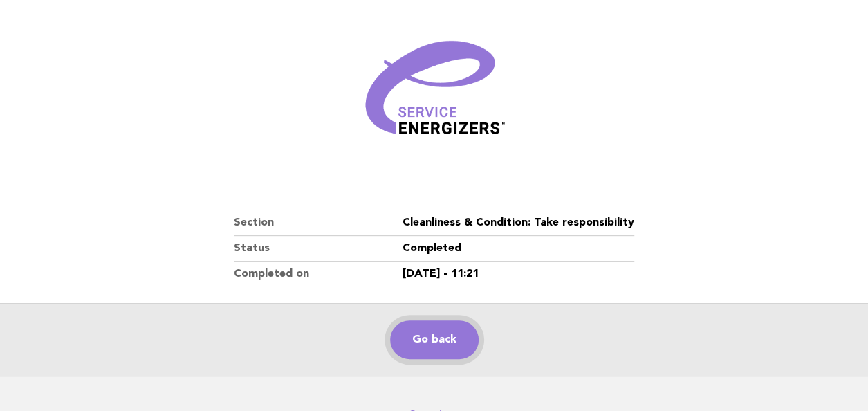 The width and height of the screenshot is (868, 411). I want to click on dt: Status, so click(318, 248).